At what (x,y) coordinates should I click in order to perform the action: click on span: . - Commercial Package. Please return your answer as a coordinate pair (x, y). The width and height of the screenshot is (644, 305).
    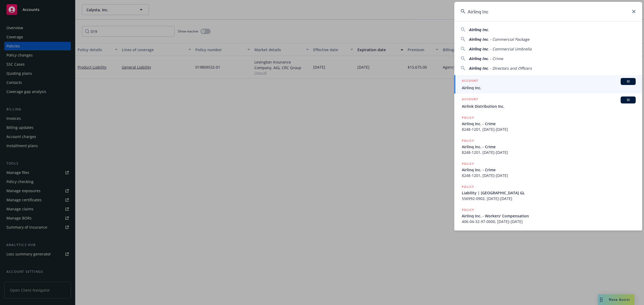
    Looking at the image, I should click on (508, 39).